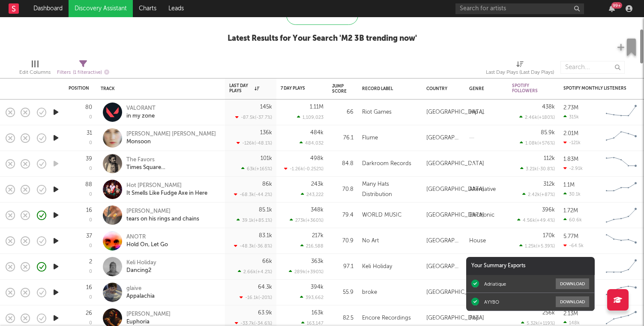  Describe the element at coordinates (317, 184) in the screenshot. I see `div: 243k` at that location.